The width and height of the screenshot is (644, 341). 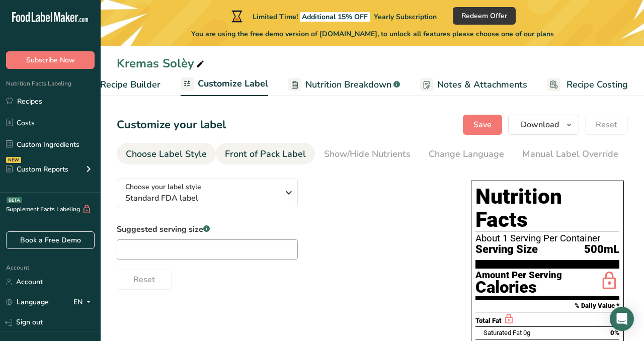 I want to click on a: Book a Free Demo, so click(x=50, y=240).